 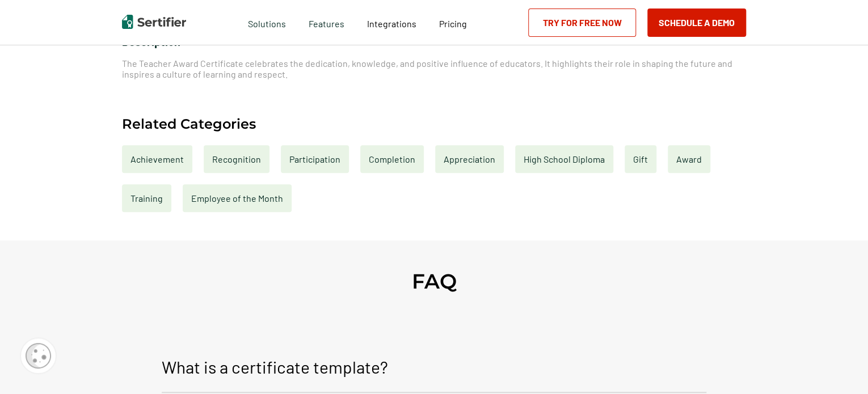 I want to click on a: Training, so click(x=146, y=198).